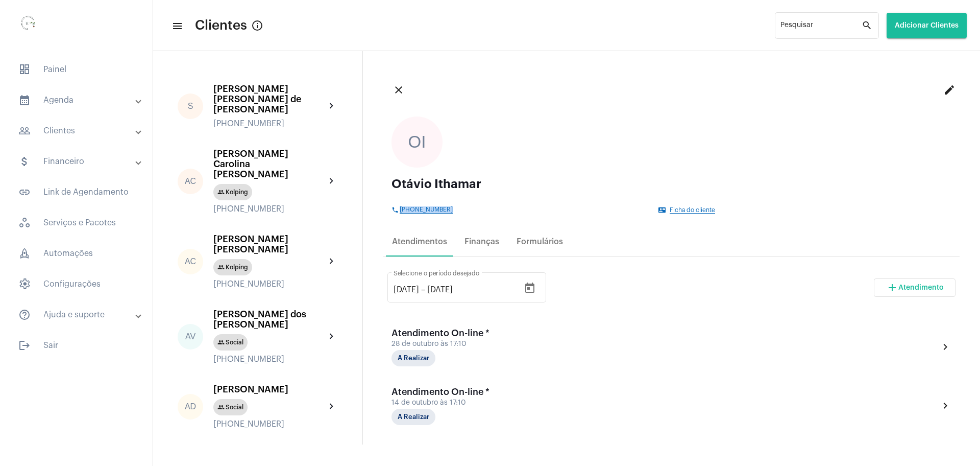 Image resolution: width=980 pixels, height=466 pixels. What do you see at coordinates (77, 345) in the screenshot?
I see `span: Sair` at bounding box center [77, 345].